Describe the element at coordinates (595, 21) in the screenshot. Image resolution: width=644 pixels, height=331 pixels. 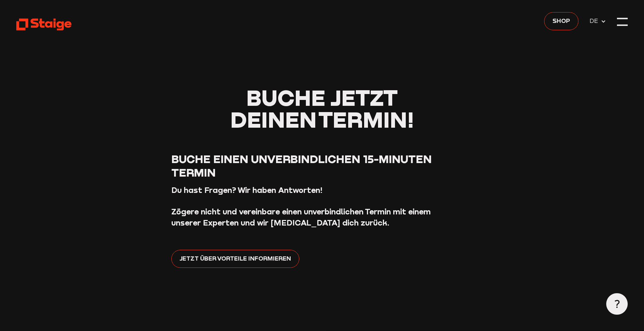
I see `span: DE` at that location.